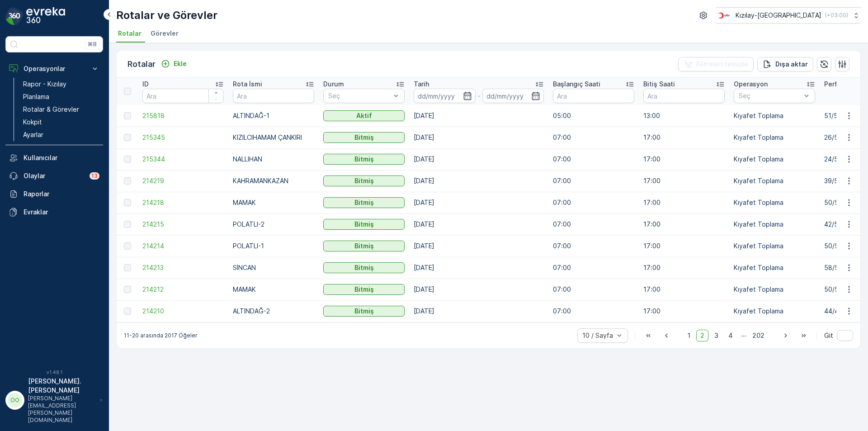 This screenshot has height=431, width=868. What do you see at coordinates (32, 122) in the screenshot?
I see `p: Kokpit` at bounding box center [32, 122].